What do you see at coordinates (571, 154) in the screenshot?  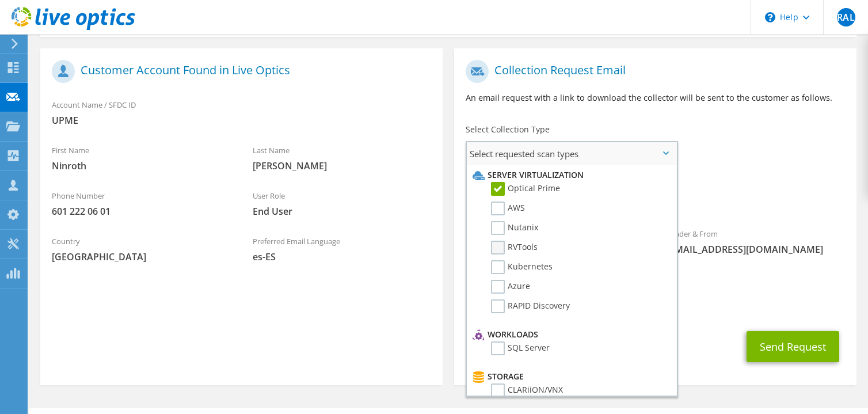 I see `span: Select requested scan types` at bounding box center [571, 154].